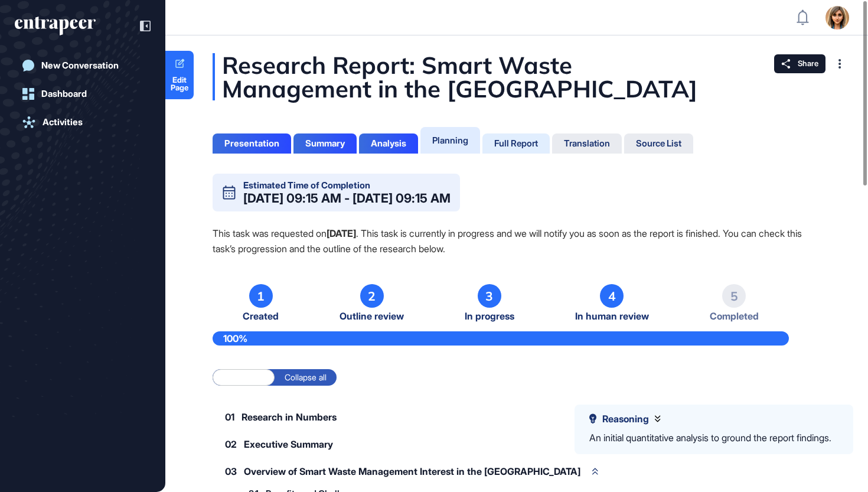  What do you see at coordinates (808, 64) in the screenshot?
I see `span: Share` at bounding box center [808, 64].